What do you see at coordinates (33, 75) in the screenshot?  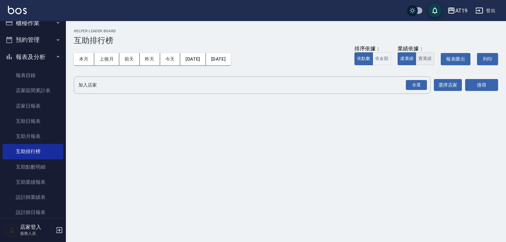 I see `a: 報表目錄` at bounding box center [33, 75].